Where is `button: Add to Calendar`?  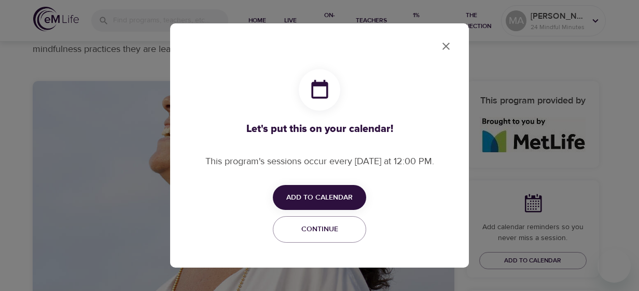 button: Add to Calendar is located at coordinates (320, 197).